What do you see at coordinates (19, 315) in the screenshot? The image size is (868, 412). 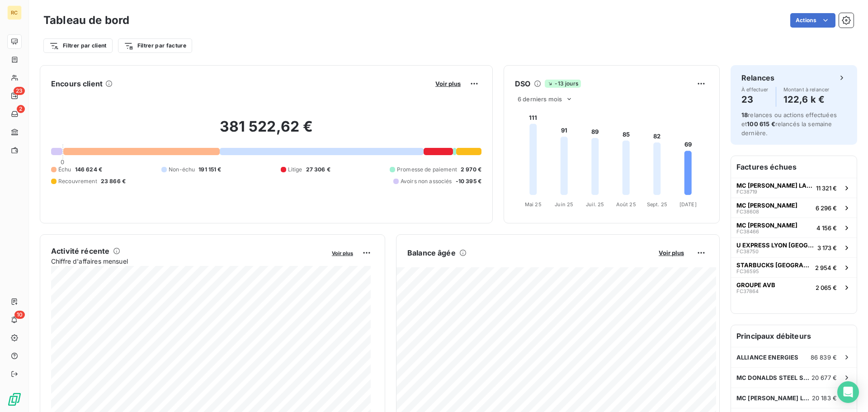 I see `span: 10` at bounding box center [19, 315].